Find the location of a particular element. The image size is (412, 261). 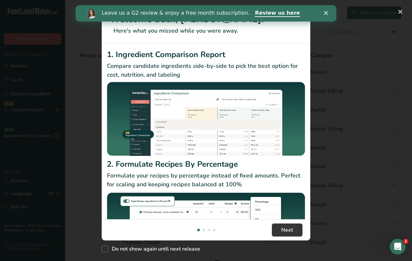

img: Profile image for Reem is located at coordinates (16, 8).